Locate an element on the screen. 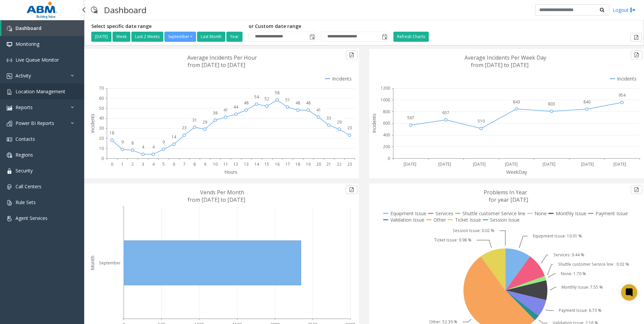 The image size is (644, 324). text: WeekDay is located at coordinates (517, 172).